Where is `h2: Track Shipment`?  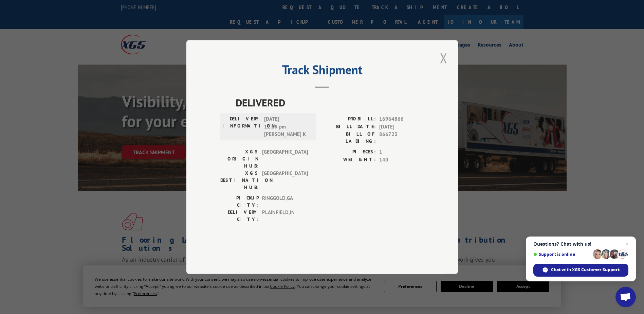 h2: Track Shipment is located at coordinates (322, 71).